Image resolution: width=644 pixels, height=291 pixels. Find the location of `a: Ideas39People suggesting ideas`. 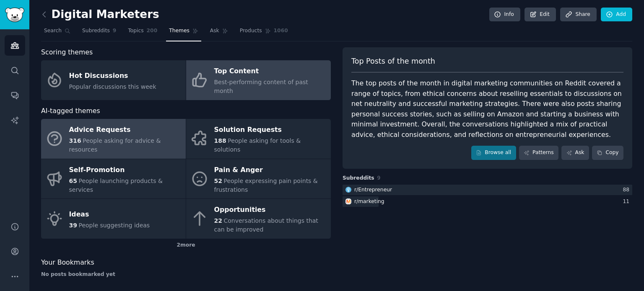

a: Ideas39People suggesting ideas is located at coordinates (113, 219).